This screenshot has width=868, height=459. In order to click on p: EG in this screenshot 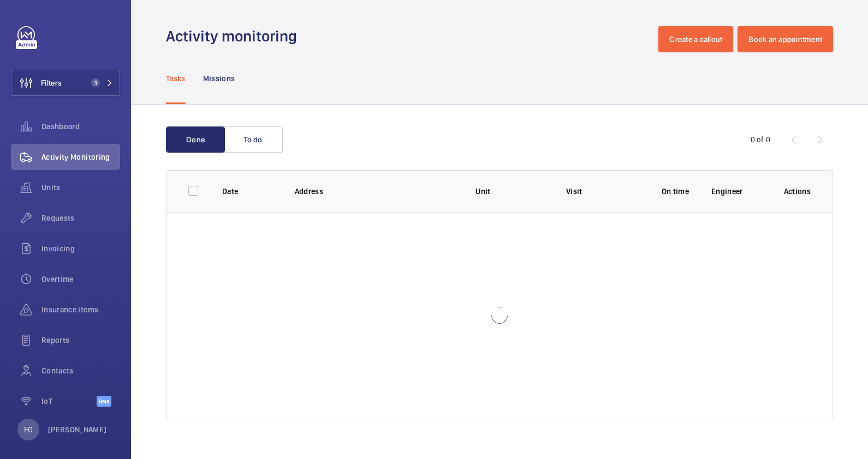, I will do `click(28, 430)`.